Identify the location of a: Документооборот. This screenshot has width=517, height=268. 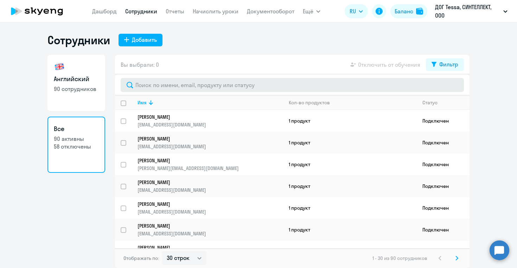
(270, 11).